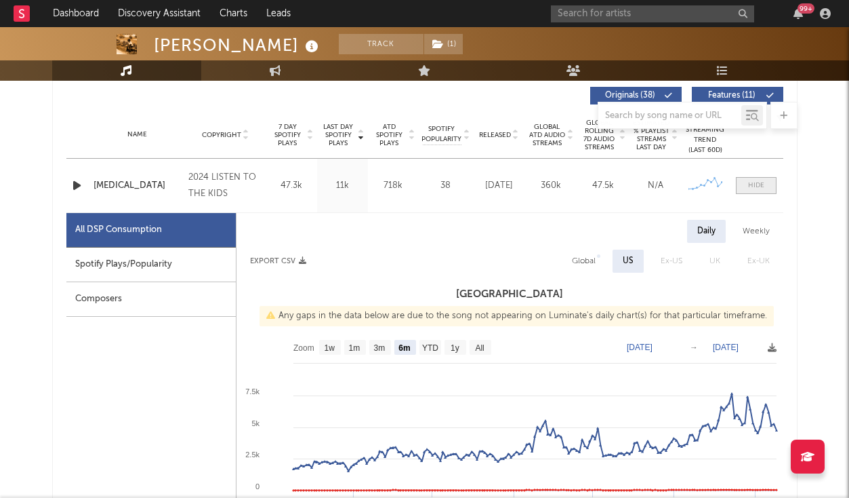  What do you see at coordinates (495, 135) in the screenshot?
I see `span: Released` at bounding box center [495, 135].